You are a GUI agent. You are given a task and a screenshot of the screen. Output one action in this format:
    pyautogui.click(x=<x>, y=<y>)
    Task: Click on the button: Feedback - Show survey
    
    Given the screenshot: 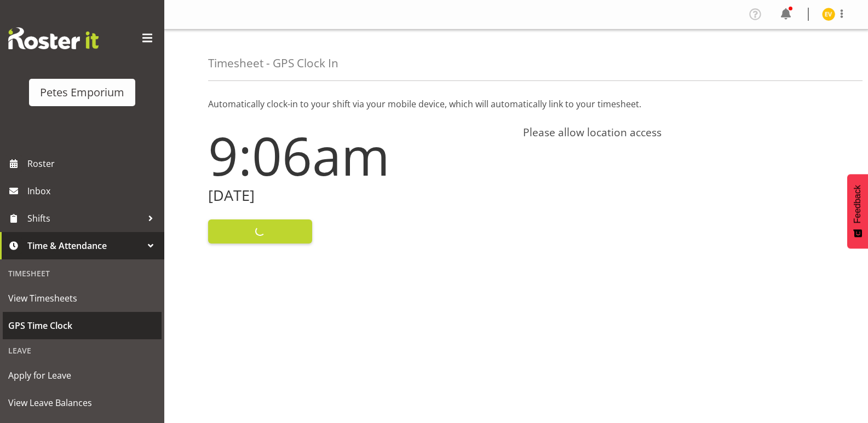 What is the action you would take?
    pyautogui.click(x=857, y=211)
    